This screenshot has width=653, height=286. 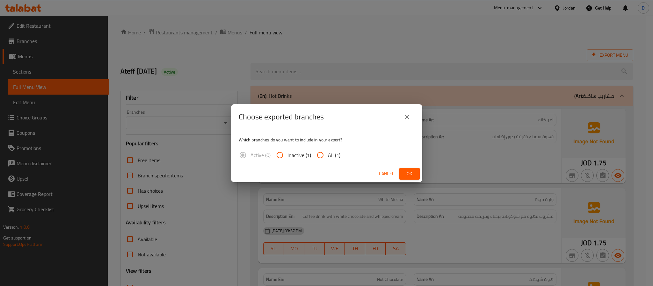 I want to click on h2: Choose exported branches, so click(x=281, y=117).